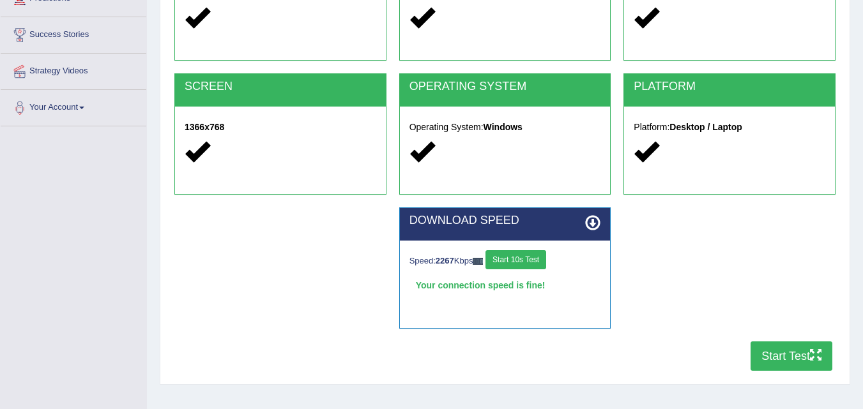  I want to click on img: ajax-loader-fb-connection.gif, so click(478, 261).